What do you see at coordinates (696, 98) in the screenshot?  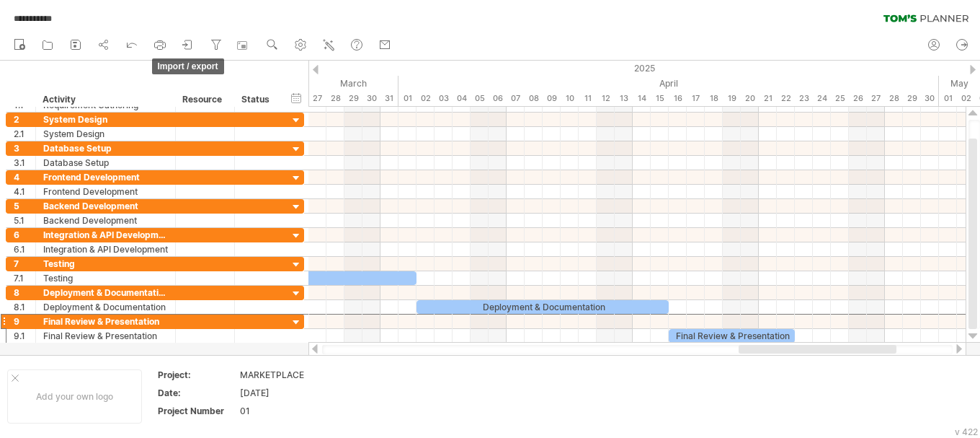 I see `div: Thursday, 17 April 2025` at bounding box center [696, 98].